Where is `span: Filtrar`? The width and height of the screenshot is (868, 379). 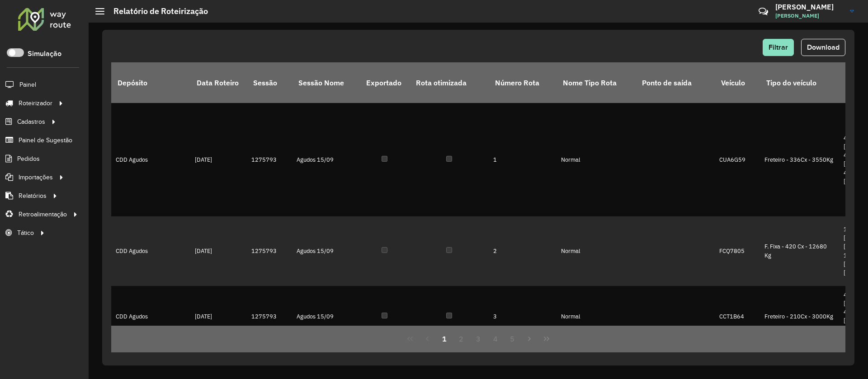 span: Filtrar is located at coordinates (778, 47).